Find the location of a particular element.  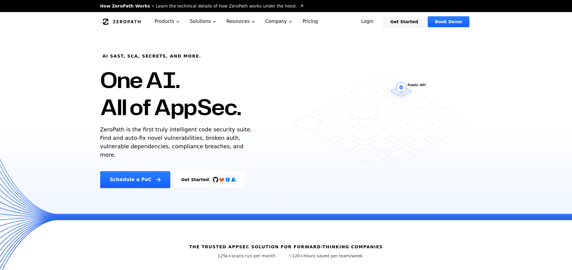

img: Azure is located at coordinates (234, 180).